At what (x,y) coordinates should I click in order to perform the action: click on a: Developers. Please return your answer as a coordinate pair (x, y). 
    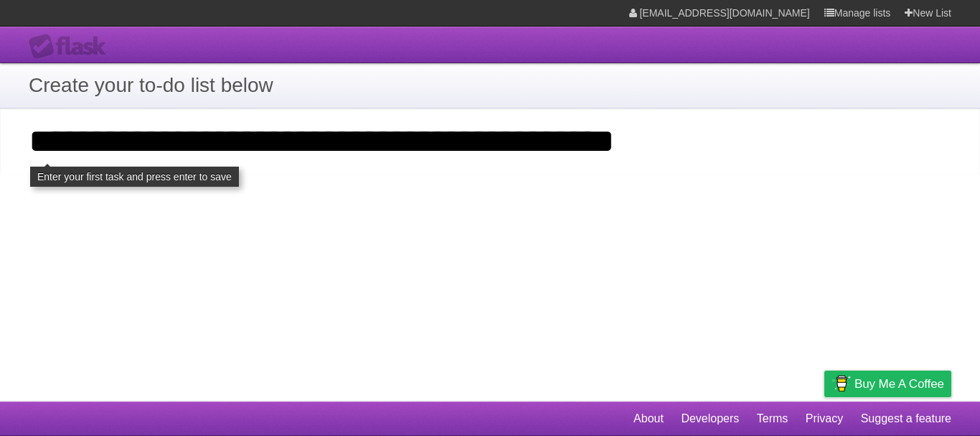
    Looking at the image, I should click on (709, 418).